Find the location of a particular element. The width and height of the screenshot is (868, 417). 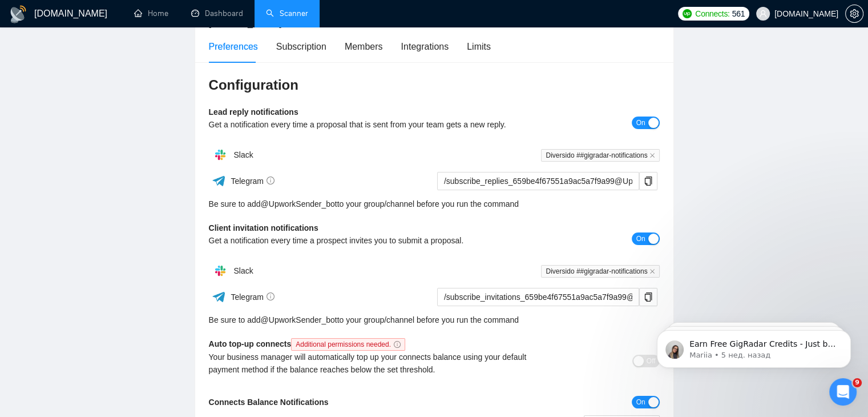

a: homeHome is located at coordinates (151, 13).